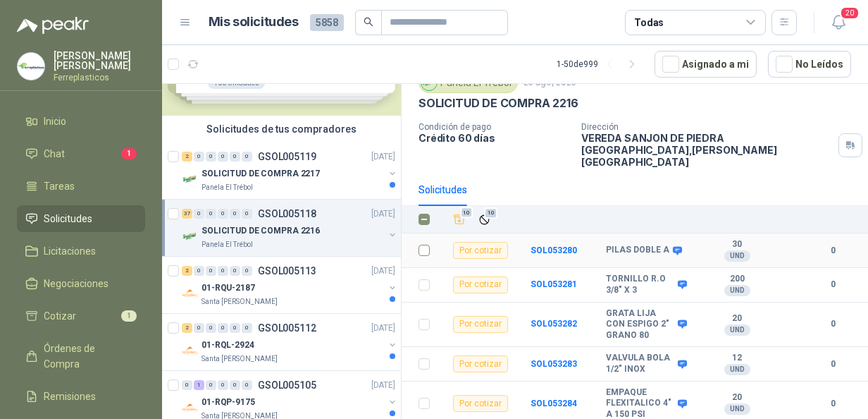 The height and width of the screenshot is (419, 868). What do you see at coordinates (81, 356) in the screenshot?
I see `a: Órdenes de Compra` at bounding box center [81, 356].